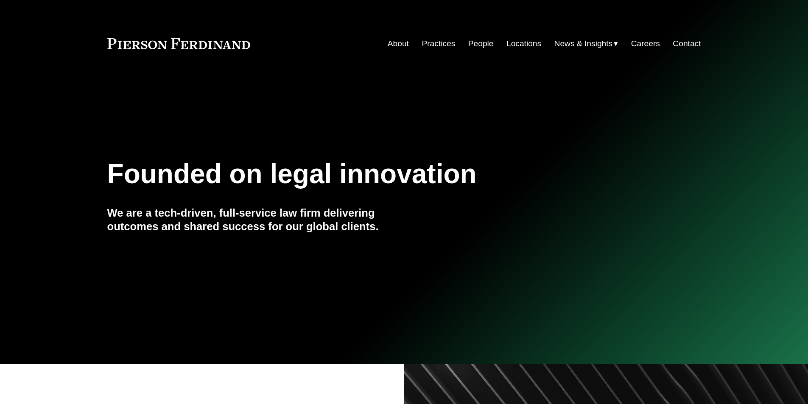 This screenshot has width=808, height=404. What do you see at coordinates (355, 174) in the screenshot?
I see `h1: Founded on legal innovation` at bounding box center [355, 174].